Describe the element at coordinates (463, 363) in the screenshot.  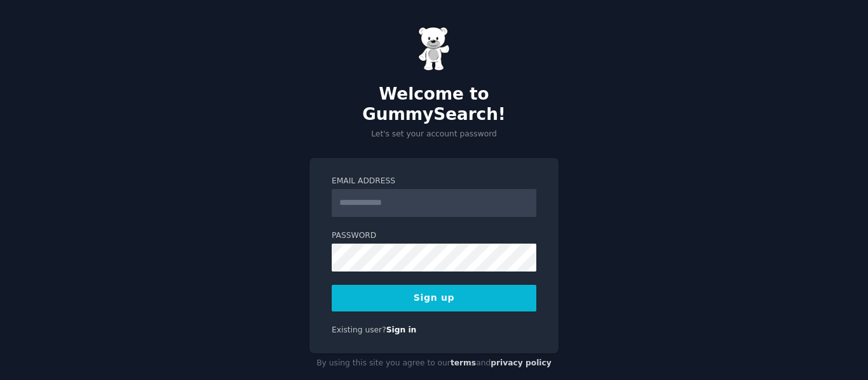
I see `a: terms` at that location.